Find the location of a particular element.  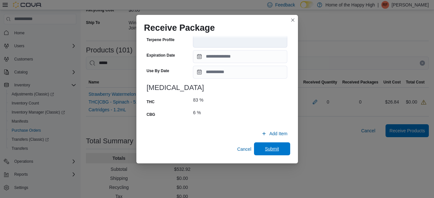

p: 83 is located at coordinates (195, 100).